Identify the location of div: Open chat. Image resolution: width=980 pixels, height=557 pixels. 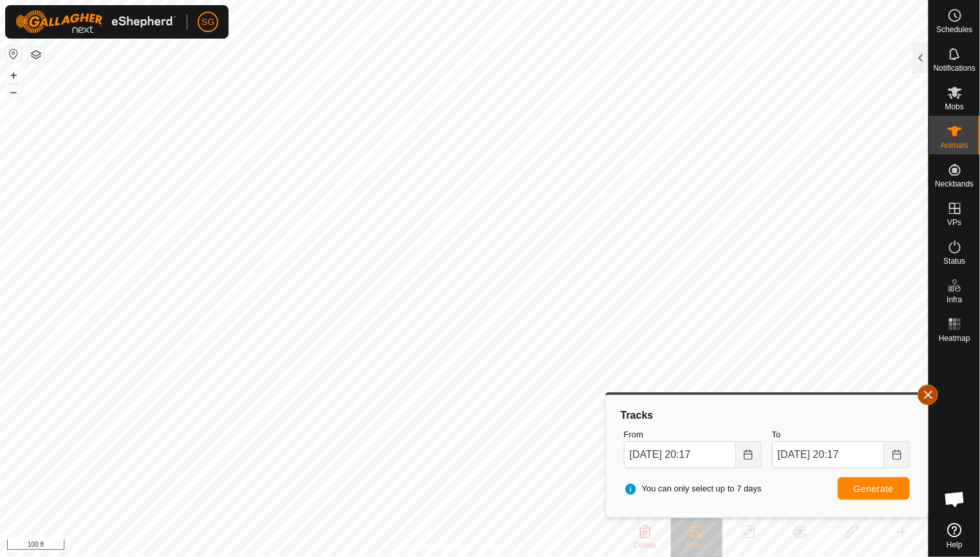
(955, 499).